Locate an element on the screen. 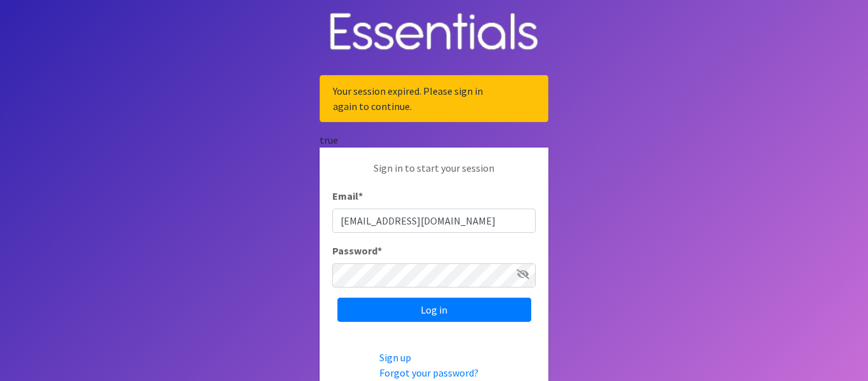  a: Sign up is located at coordinates (395, 357).